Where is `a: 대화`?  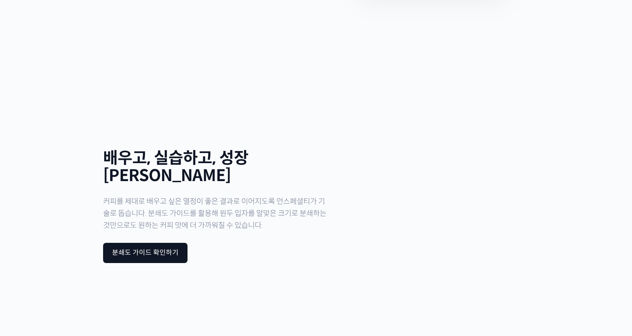 a: 대화 is located at coordinates (73, 246).